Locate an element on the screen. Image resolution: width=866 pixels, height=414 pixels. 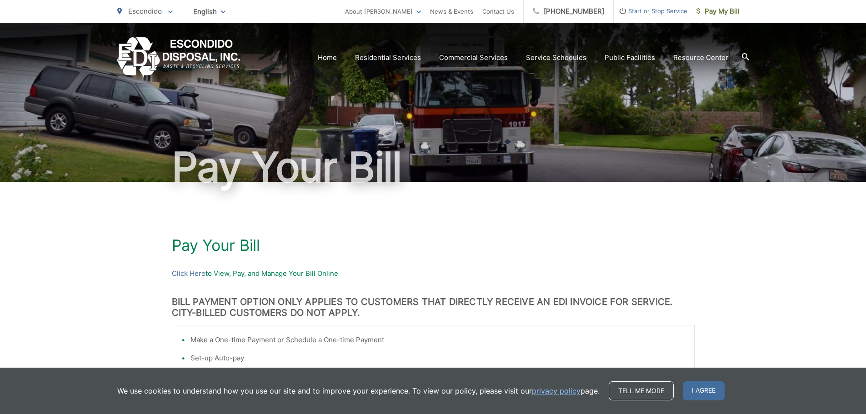
p: to View, Pay, and Manage Your Bill Online is located at coordinates (433, 274).